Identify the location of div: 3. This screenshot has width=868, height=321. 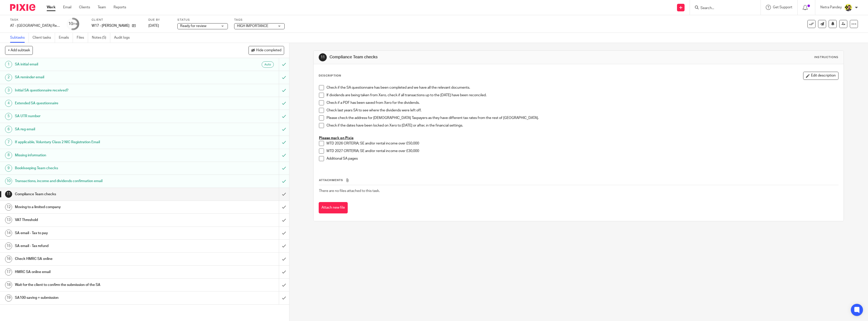
(9, 90).